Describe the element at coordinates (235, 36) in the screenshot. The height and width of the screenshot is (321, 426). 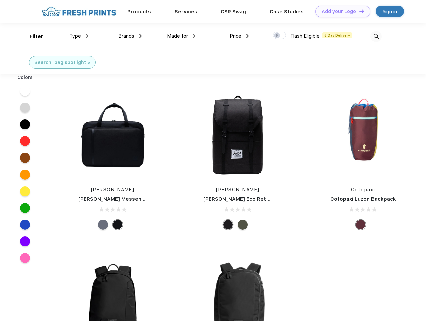
I see `span: Price` at that location.